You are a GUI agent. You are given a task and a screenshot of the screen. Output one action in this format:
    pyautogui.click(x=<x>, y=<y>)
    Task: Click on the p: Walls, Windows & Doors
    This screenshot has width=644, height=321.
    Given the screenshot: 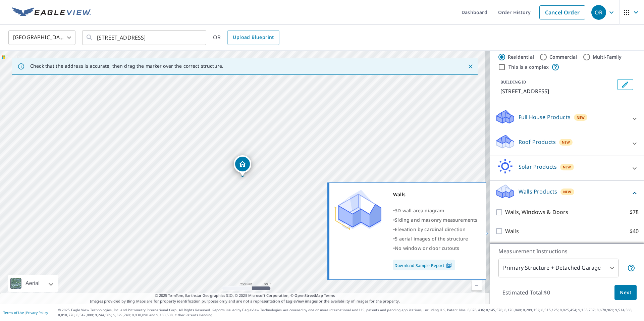 What is the action you would take?
    pyautogui.click(x=537, y=212)
    